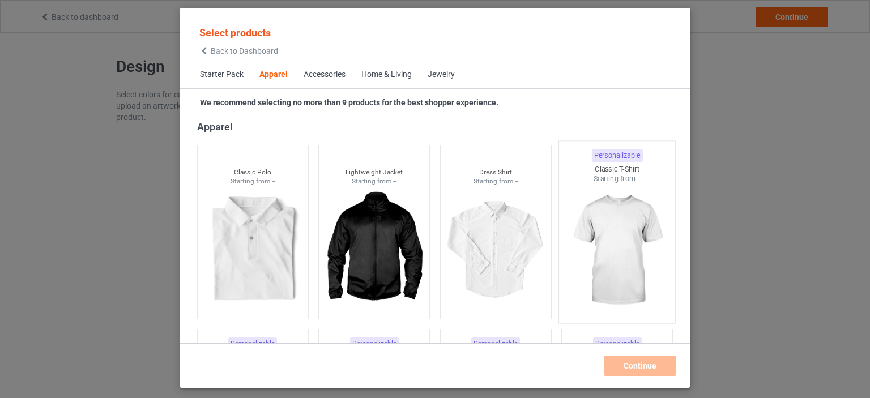  What do you see at coordinates (441, 75) in the screenshot?
I see `div: Jewelry` at bounding box center [441, 75].